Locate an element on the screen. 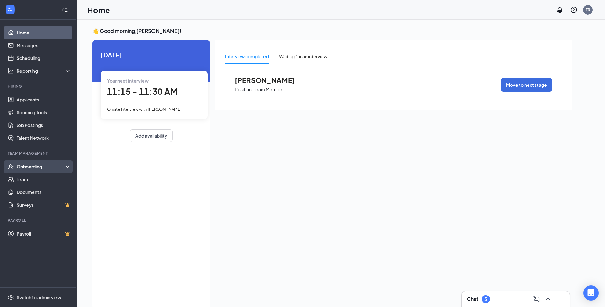 The height and width of the screenshot is (307, 605). div: Interview completed is located at coordinates (247, 56).